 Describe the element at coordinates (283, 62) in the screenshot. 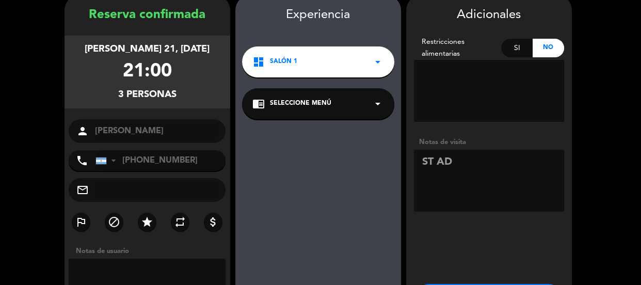

I see `span: Salón 1` at that location.